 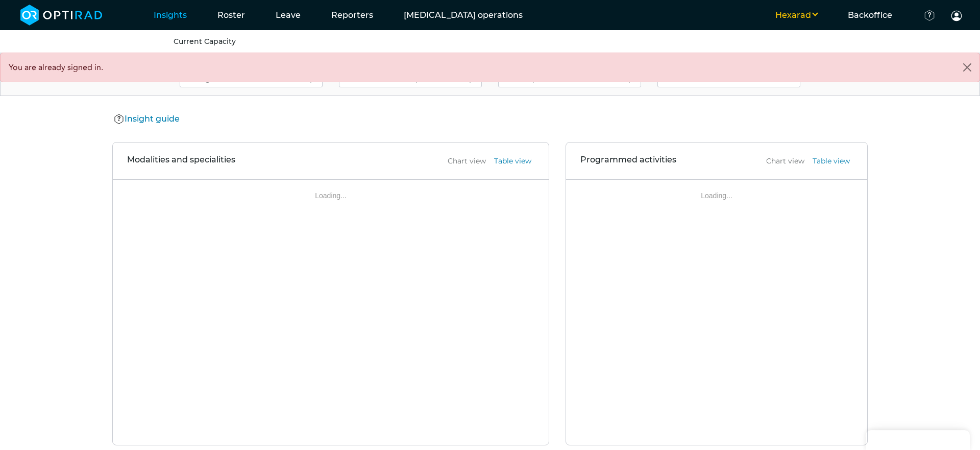 I want to click on img: brand-opti-rad-logos-blue-and-white-d2f68631ba2948856bd03f2d395fb146ddc8fb01b4b6e9315ea85fa773367..., so click(x=62, y=15).